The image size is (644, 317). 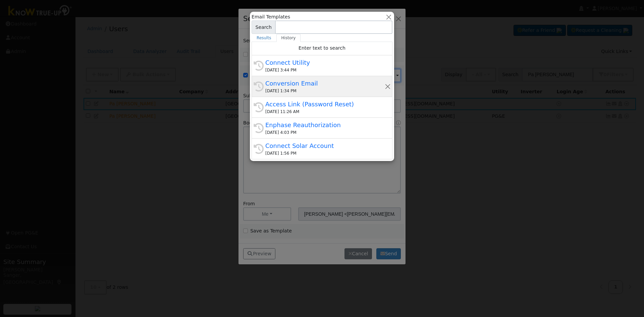 What do you see at coordinates (387, 86) in the screenshot?
I see `button: Remove this history` at bounding box center [387, 86].